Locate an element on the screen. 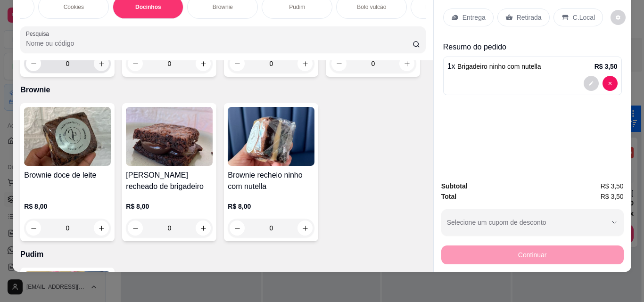 This screenshot has width=644, height=302. h4: Brownie doce de leite is located at coordinates (67, 175).